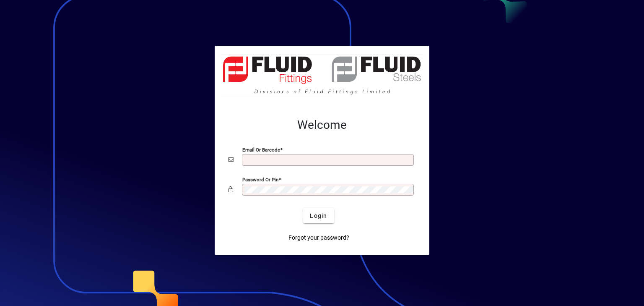  What do you see at coordinates (319, 237) in the screenshot?
I see `span: Forgot your password?` at bounding box center [319, 237].